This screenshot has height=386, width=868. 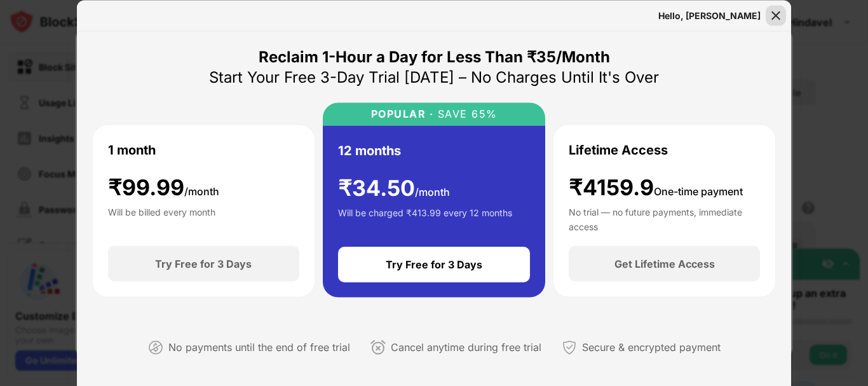 What do you see at coordinates (394, 188) in the screenshot?
I see `div: ₹ 34.50` at bounding box center [394, 188].